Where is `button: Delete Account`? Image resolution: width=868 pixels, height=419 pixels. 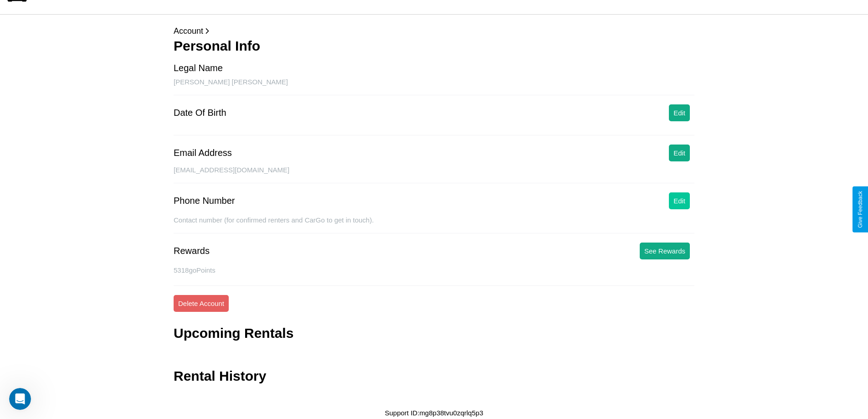 button: Delete Account is located at coordinates (201, 303).